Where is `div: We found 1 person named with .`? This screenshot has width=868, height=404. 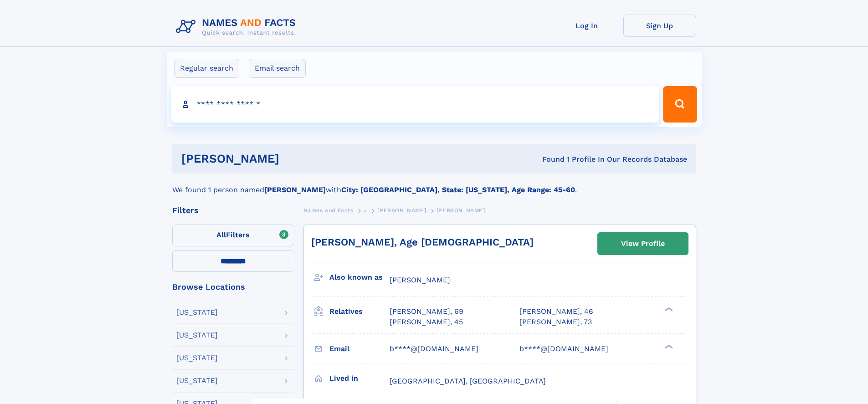
div: We found 1 person named with . is located at coordinates (434, 184).